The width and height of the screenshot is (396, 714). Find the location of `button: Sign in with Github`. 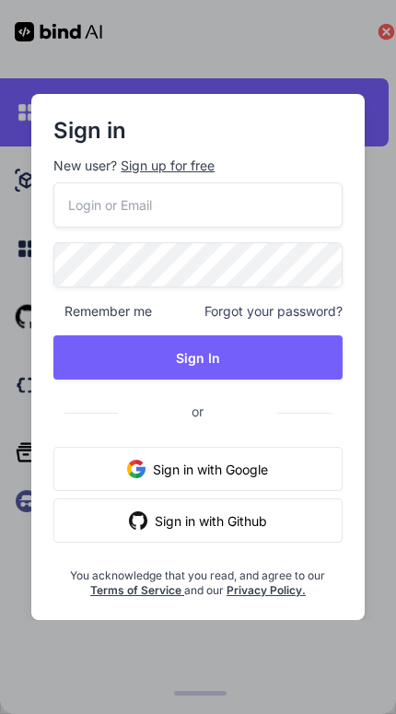

button: Sign in with Github is located at coordinates (197, 521).